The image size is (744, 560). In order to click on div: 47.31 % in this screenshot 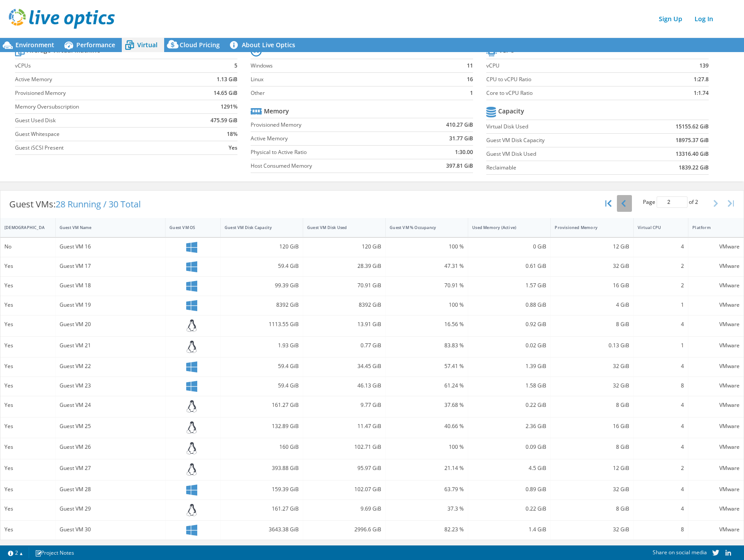, I will do `click(426, 266)`.